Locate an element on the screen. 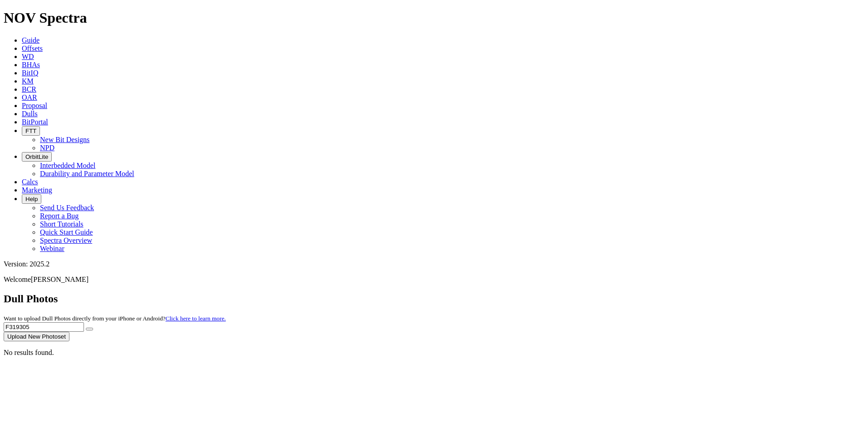 This screenshot has height=433, width=868. span: KM is located at coordinates (28, 81).